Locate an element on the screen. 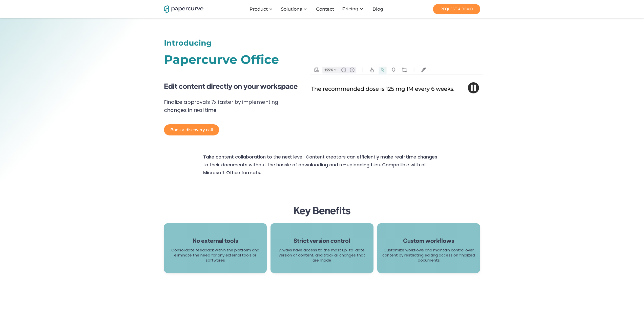 This screenshot has width=644, height=318. img: Pause video is located at coordinates (474, 88).